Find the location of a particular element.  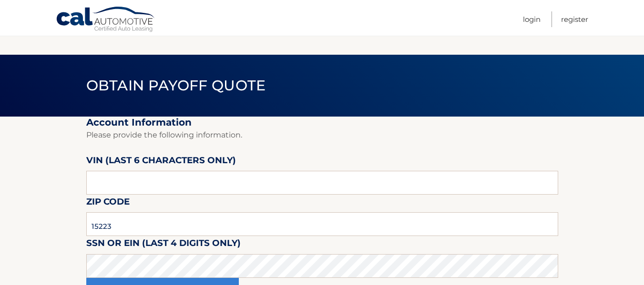

label: VIN (last 6 characters only) is located at coordinates (161, 162).